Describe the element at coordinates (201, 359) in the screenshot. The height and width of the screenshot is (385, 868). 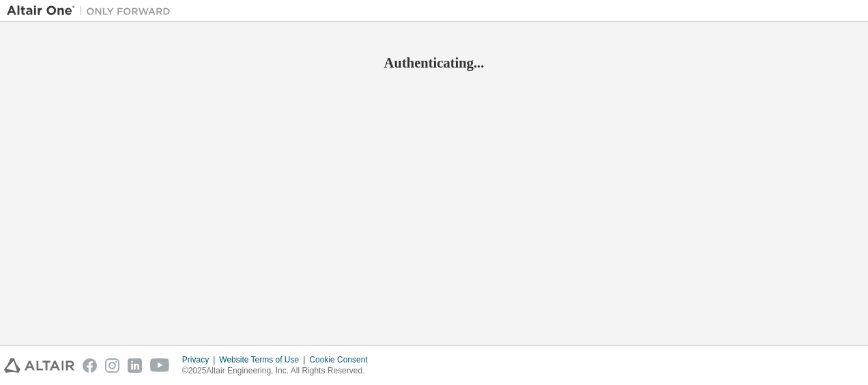
I see `div: Privacy` at that location.